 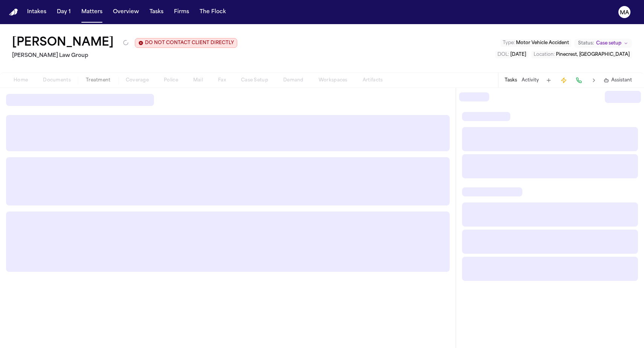 I want to click on a: Overview, so click(x=126, y=12).